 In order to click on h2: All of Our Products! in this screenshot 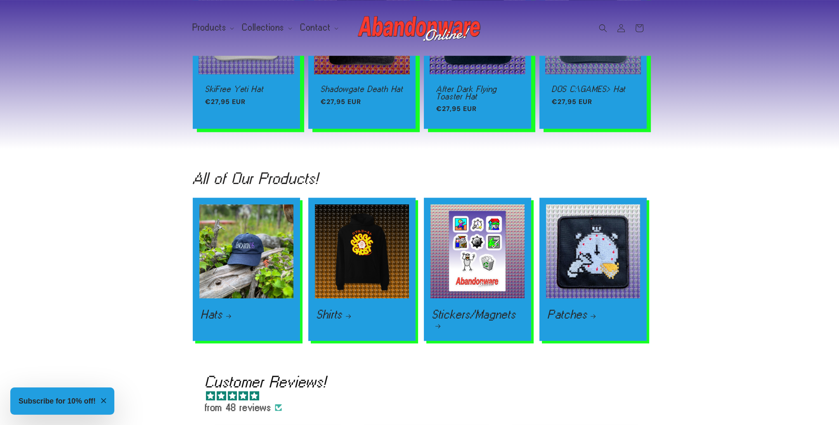, I will do `click(255, 178)`.